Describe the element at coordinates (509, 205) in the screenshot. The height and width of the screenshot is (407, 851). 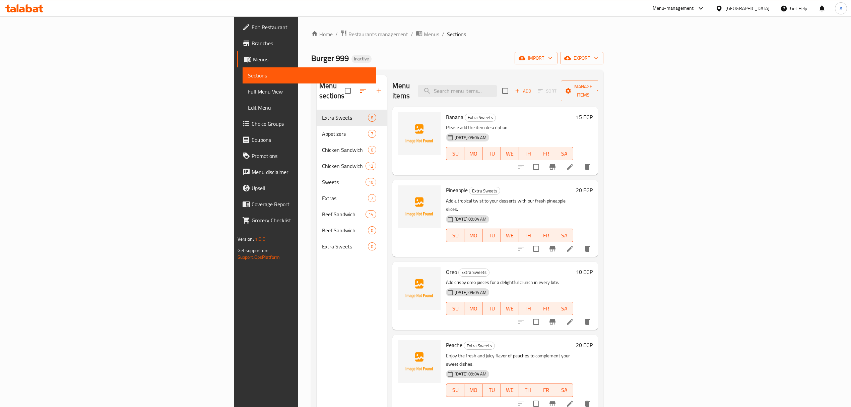
I see `p: Add a tropical twist to your desserts with our fresh pineapple slices.` at that location.